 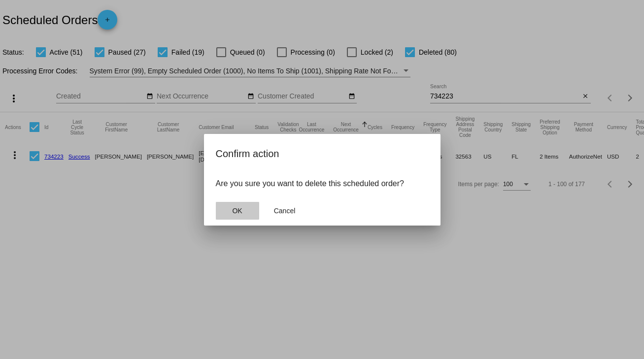 What do you see at coordinates (322, 183) in the screenshot?
I see `p: Are you sure you want to delete this scheduled order?` at bounding box center [322, 183].